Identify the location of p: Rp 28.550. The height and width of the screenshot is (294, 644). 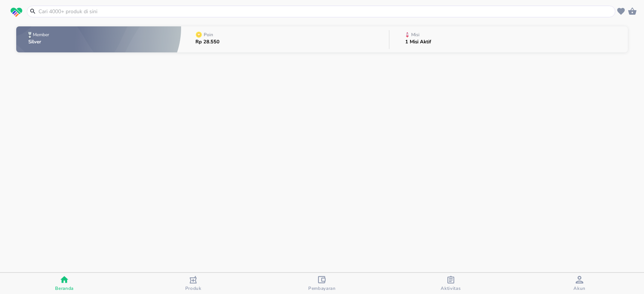
(208, 42).